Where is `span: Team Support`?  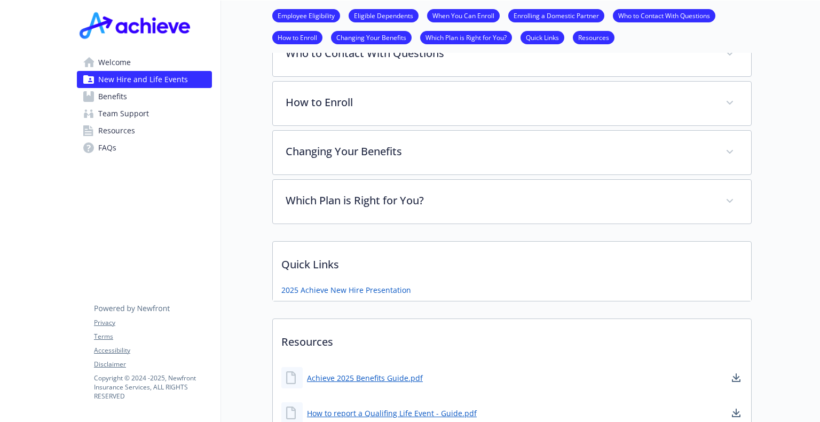
span: Team Support is located at coordinates (123, 114).